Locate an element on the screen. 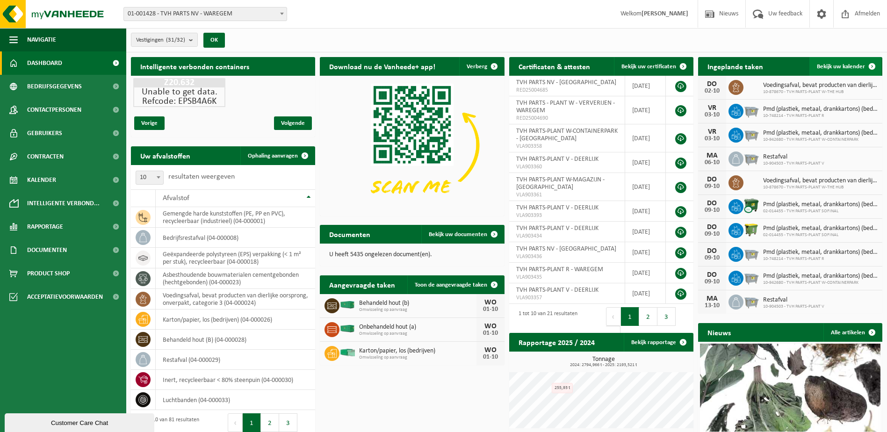 The image size is (887, 432). img: HK-XP-30-GN-00 is located at coordinates (347, 352).